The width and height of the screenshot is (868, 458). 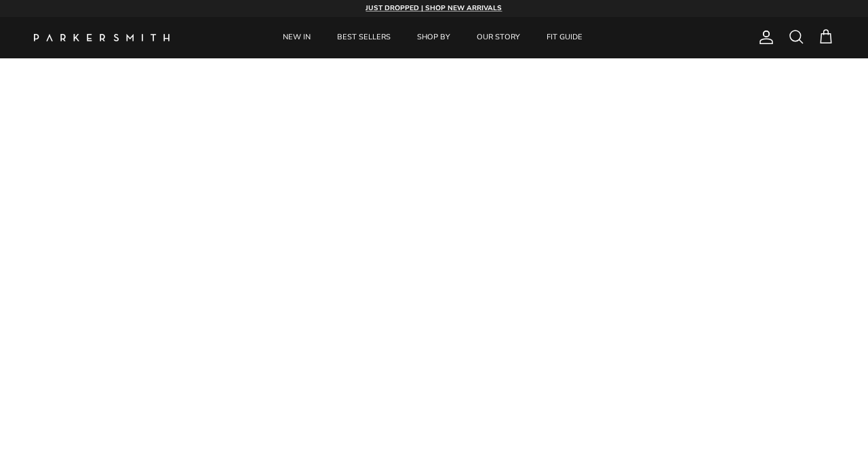 What do you see at coordinates (564, 37) in the screenshot?
I see `a: FIT GUIDE` at bounding box center [564, 37].